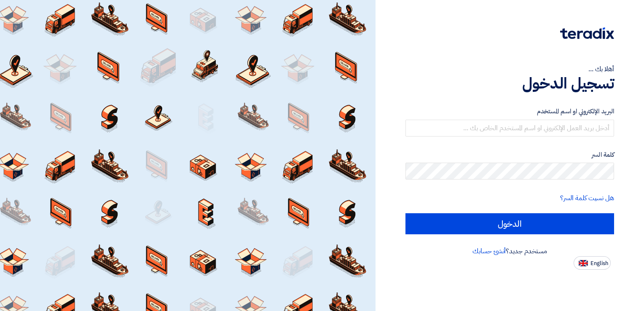 The image size is (644, 311). I want to click on label: كلمة السر, so click(510, 155).